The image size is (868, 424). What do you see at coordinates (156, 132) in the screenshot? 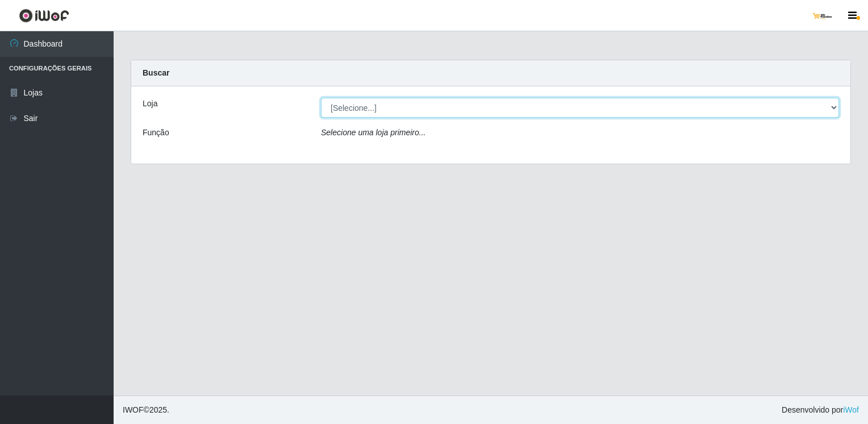
I see `label: Função` at bounding box center [156, 132].